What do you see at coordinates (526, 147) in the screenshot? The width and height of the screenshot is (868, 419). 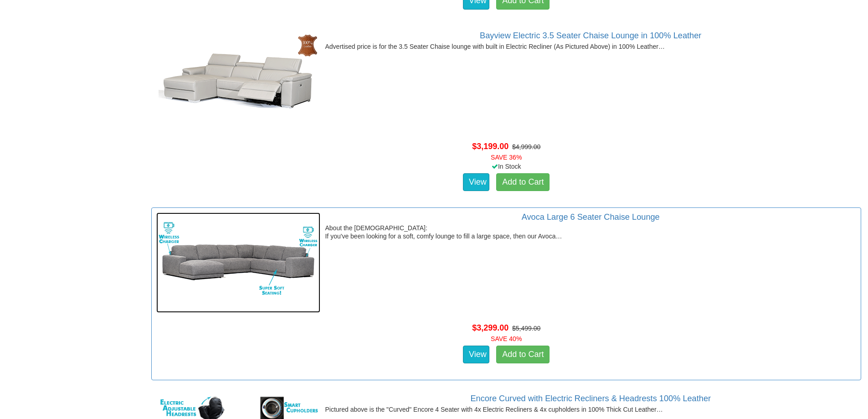 I see `del: $4,999.00` at bounding box center [526, 147].